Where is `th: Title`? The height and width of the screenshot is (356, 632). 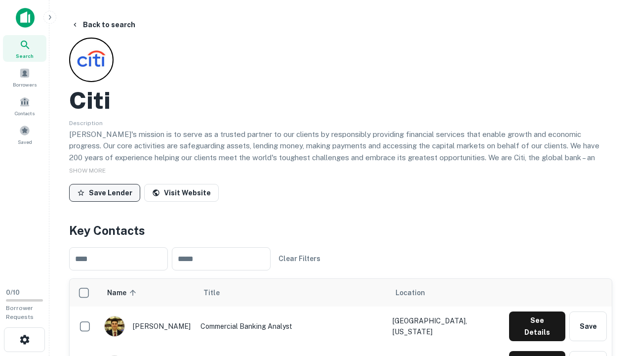 th: Title is located at coordinates (291, 292).